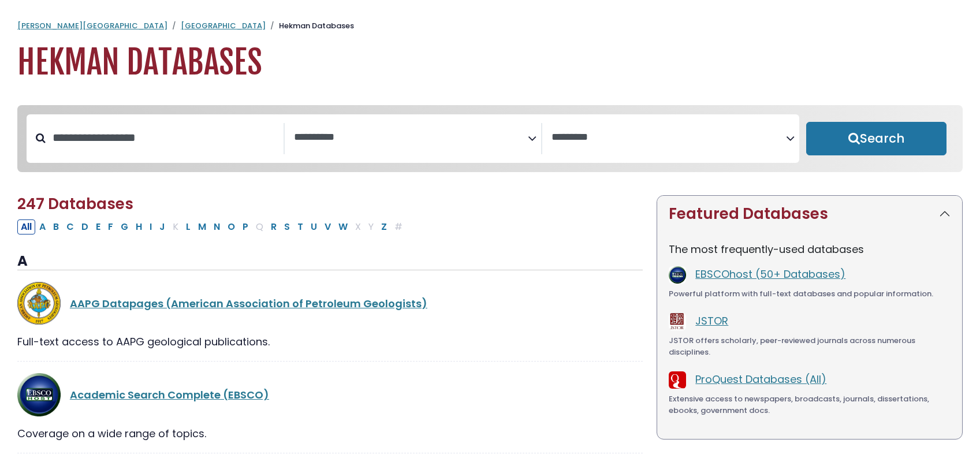  What do you see at coordinates (711, 321) in the screenshot?
I see `a: JSTOR` at bounding box center [711, 321].